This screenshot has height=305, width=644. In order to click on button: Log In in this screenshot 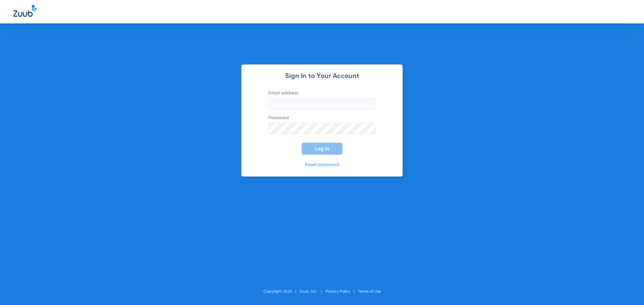, I will do `click(322, 149)`.